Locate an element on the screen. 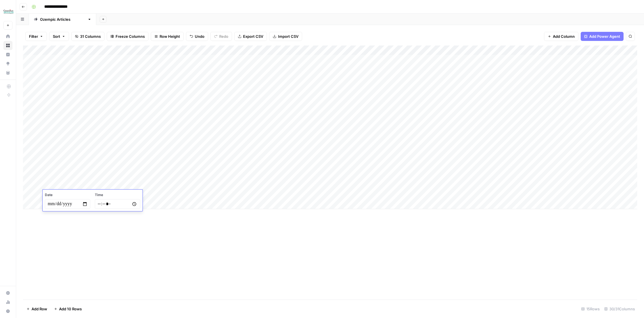  button: Add Column is located at coordinates (561, 36).